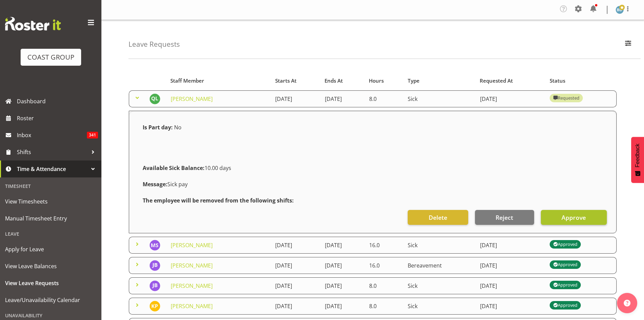 The height and width of the screenshot is (320, 644). What do you see at coordinates (438, 217) in the screenshot?
I see `span: Delete` at bounding box center [438, 217].